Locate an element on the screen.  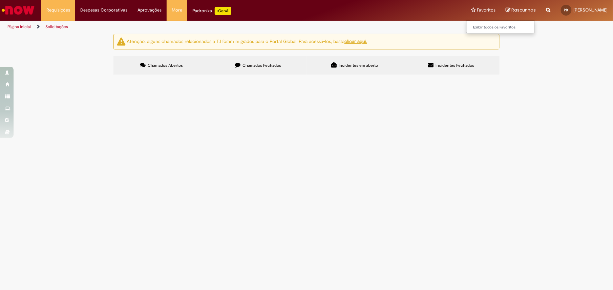
span: PB is located at coordinates (567, 10).